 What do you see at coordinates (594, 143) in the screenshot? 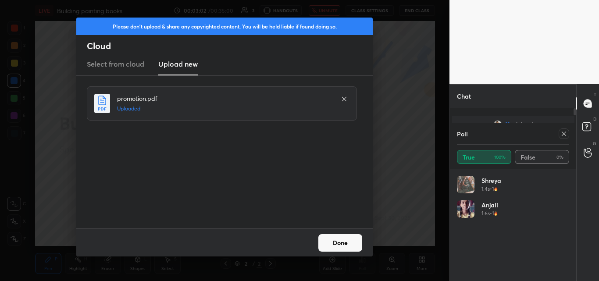
I see `p: G` at bounding box center [594, 143].